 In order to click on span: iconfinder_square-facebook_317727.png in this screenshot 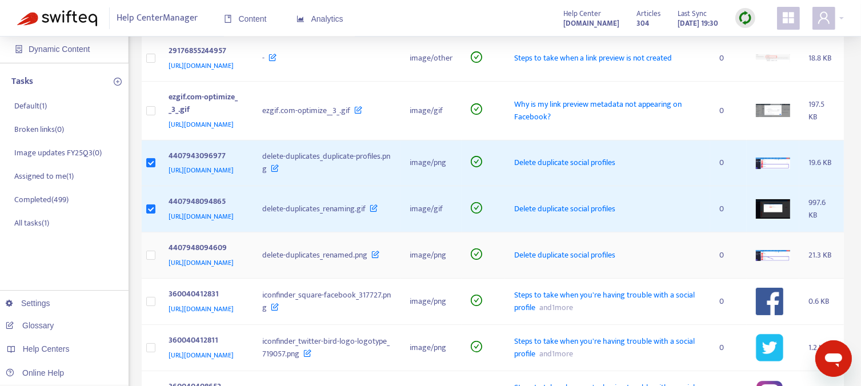, I will do `click(326, 301)`.